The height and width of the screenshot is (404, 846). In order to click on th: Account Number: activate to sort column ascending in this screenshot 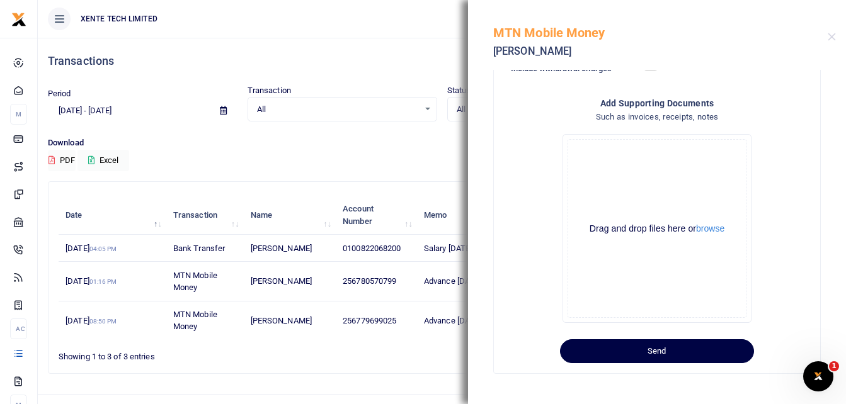, I will do `click(376, 215)`.